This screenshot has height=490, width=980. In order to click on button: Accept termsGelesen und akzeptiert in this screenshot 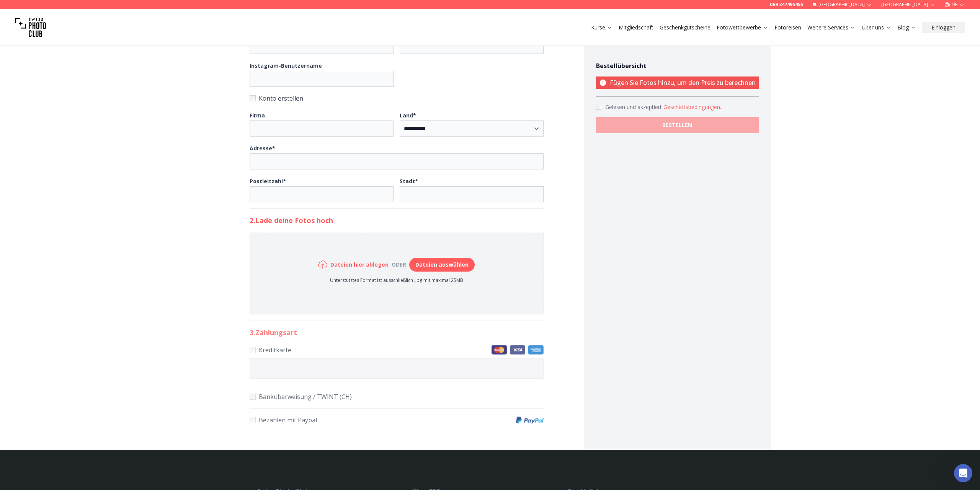, I will do `click(692, 107)`.